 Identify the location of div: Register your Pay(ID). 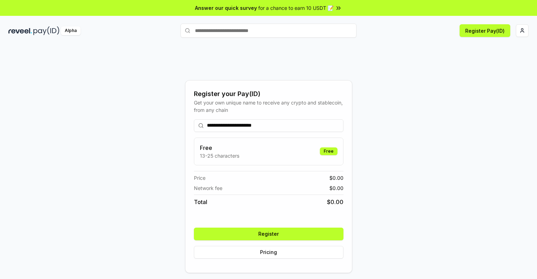
(269, 94).